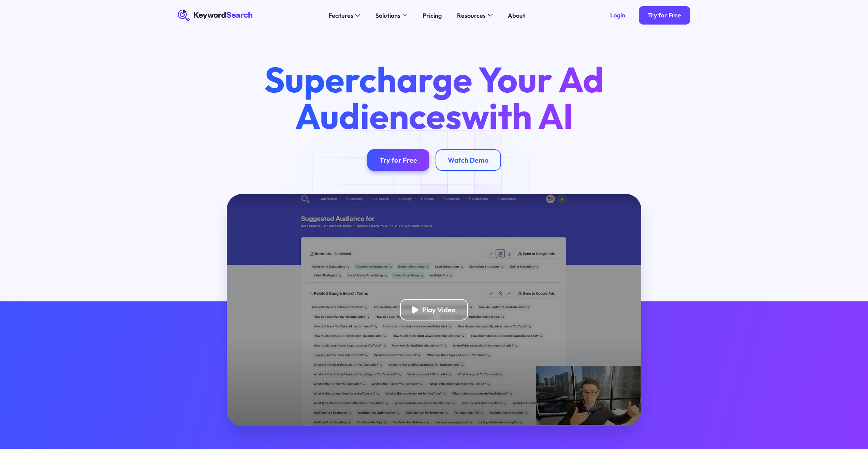 Image resolution: width=868 pixels, height=449 pixels. I want to click on div: Login, so click(618, 15).